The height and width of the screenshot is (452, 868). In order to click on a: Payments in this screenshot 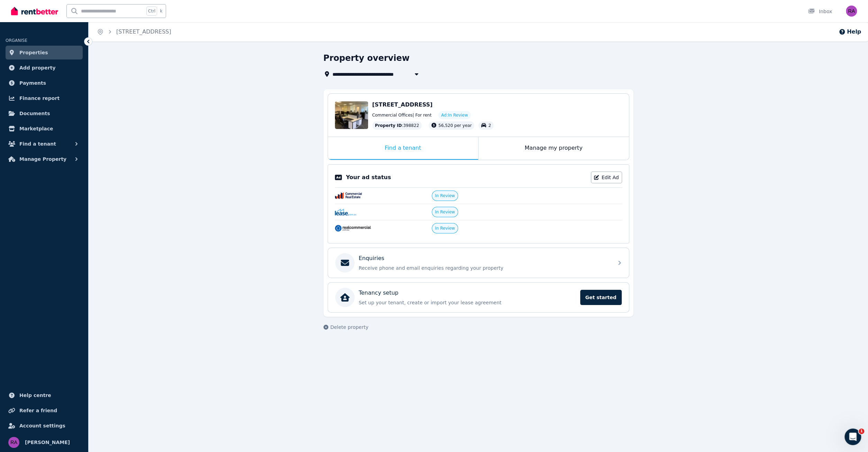, I will do `click(44, 83)`.